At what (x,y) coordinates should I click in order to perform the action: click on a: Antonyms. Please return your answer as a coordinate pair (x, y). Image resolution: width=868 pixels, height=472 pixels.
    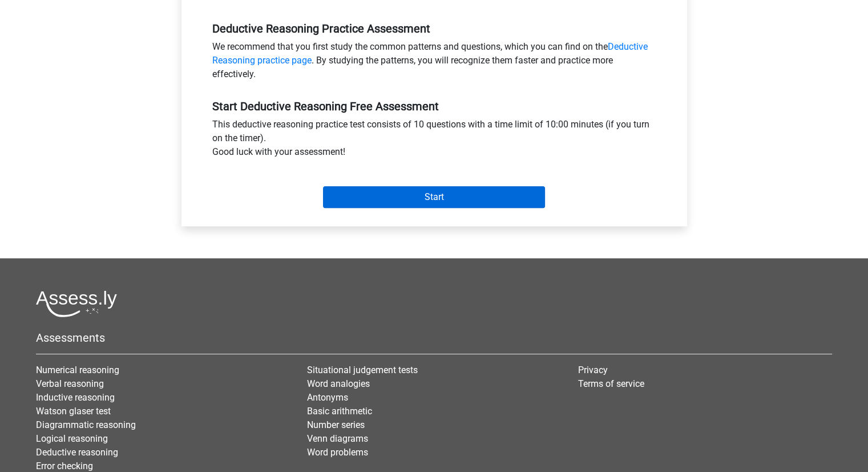
    Looking at the image, I should click on (328, 397).